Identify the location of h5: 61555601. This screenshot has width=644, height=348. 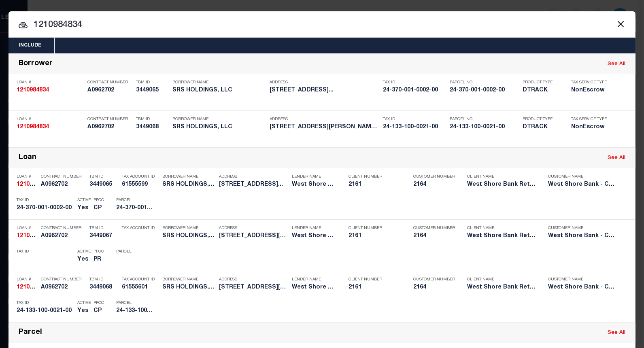
(140, 287).